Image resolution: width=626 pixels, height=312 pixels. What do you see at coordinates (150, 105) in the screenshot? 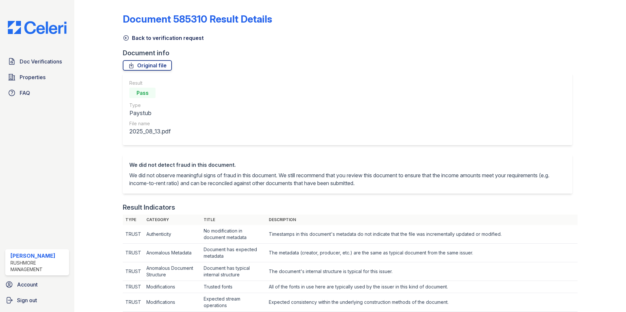
I see `div: Type` at bounding box center [150, 105].